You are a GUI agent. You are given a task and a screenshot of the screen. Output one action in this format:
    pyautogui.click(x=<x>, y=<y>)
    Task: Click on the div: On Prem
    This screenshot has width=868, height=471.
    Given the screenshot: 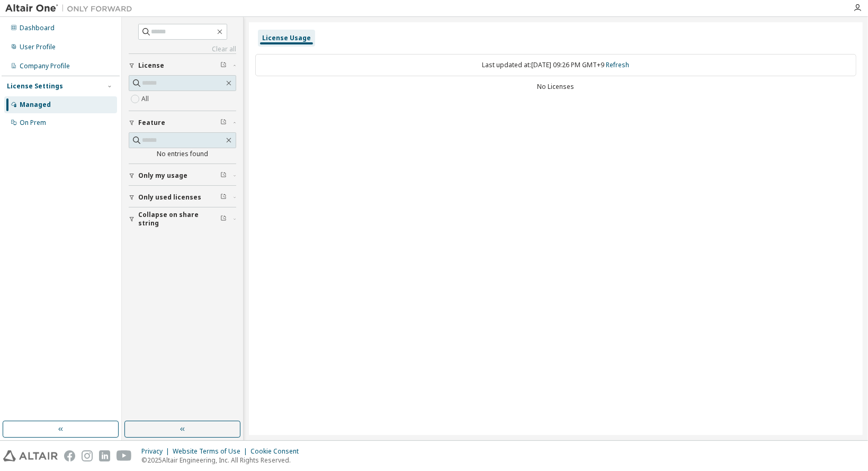 What is the action you would take?
    pyautogui.click(x=33, y=123)
    